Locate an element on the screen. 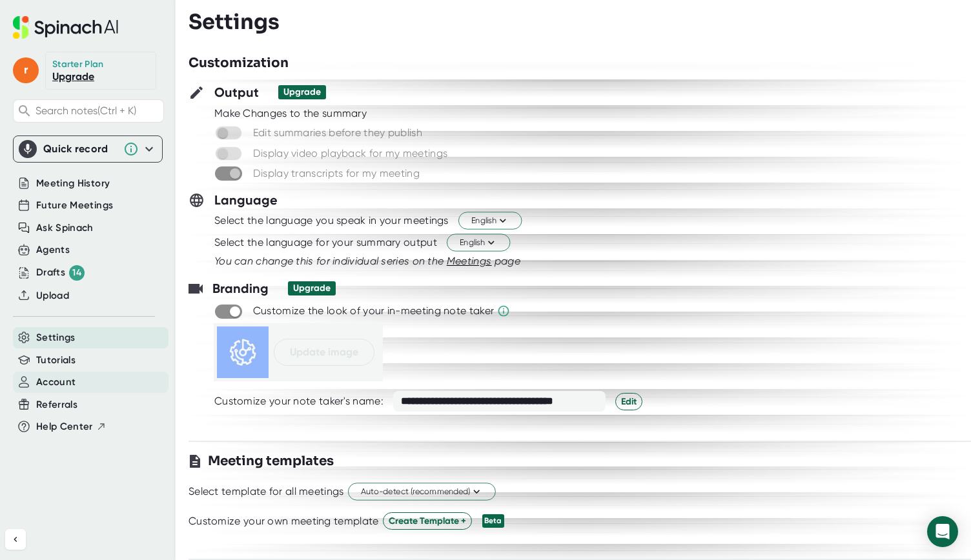 The image size is (971, 560). div: Agents is located at coordinates (53, 250).